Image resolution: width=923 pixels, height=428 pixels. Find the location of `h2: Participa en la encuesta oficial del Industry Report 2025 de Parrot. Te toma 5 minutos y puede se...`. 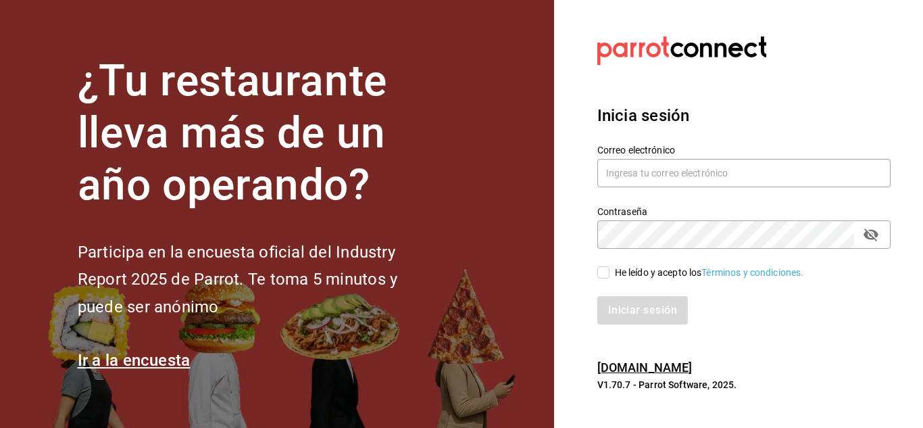

h2: Participa en la encuesta oficial del Industry Report 2025 de Parrot. Te toma 5 minutos y puede se... is located at coordinates (260, 280).